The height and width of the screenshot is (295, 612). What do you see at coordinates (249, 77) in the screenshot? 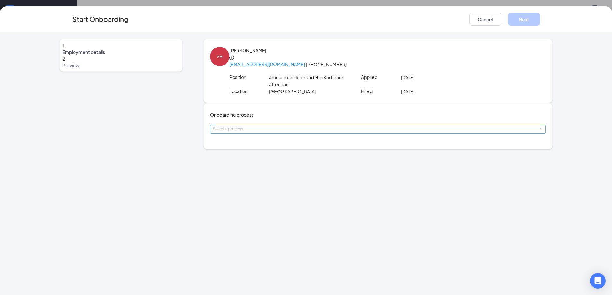
I see `p: Position` at bounding box center [249, 77].